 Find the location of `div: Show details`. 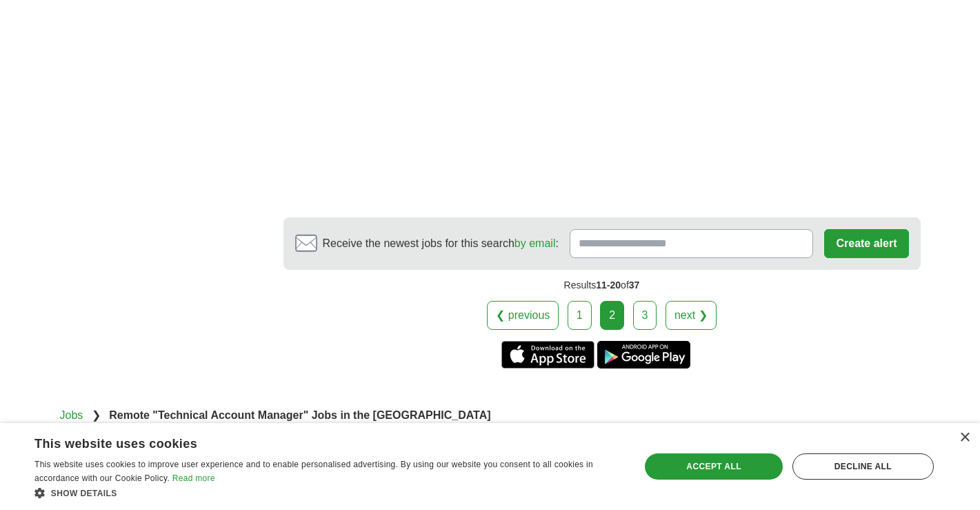

div: Show details is located at coordinates (329, 493).